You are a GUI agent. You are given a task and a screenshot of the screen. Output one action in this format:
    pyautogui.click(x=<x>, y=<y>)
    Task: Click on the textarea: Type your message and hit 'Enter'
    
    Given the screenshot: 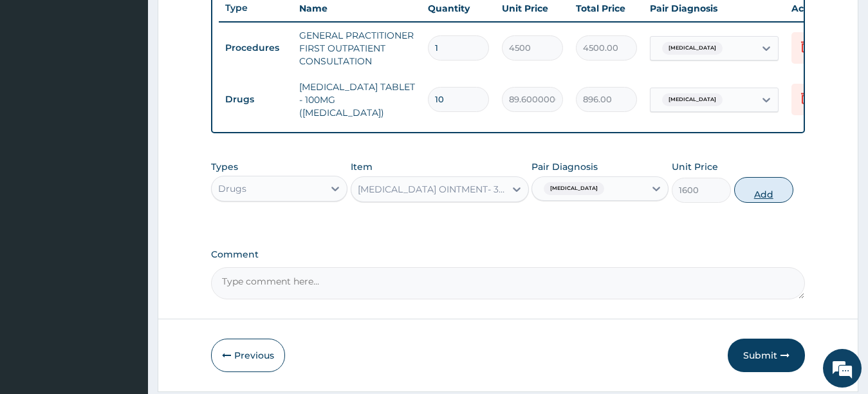 What is the action you would take?
    pyautogui.click(x=126, y=282)
    